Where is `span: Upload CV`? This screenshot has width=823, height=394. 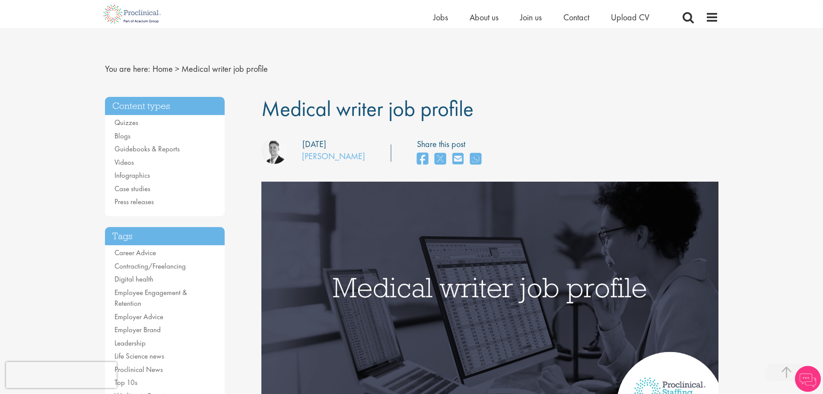
span: Upload CV is located at coordinates (630, 17).